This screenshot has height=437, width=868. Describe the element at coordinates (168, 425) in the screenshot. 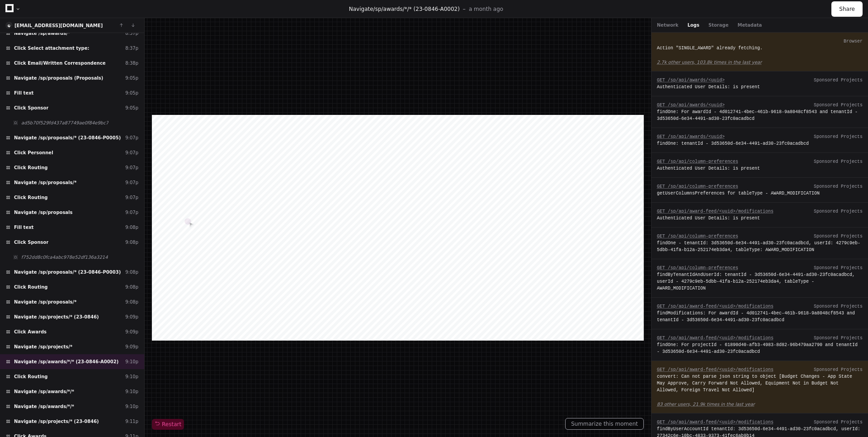

I see `span: Restart` at that location.